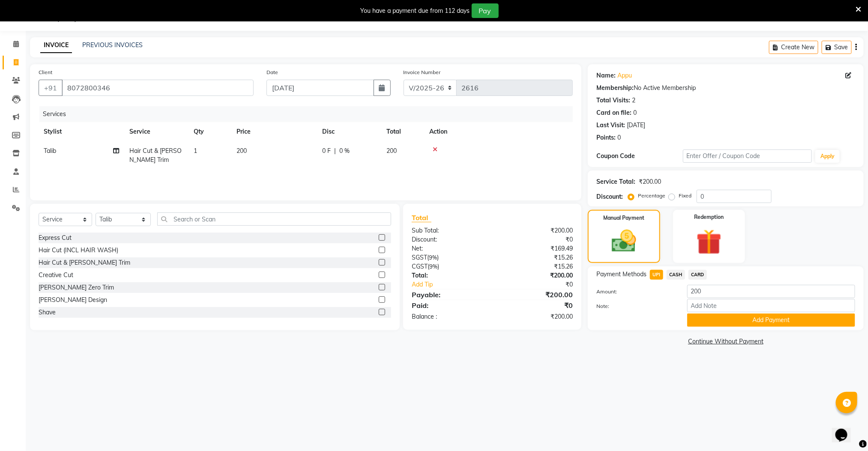  Describe the element at coordinates (448, 295) in the screenshot. I see `div: Payable:` at that location.